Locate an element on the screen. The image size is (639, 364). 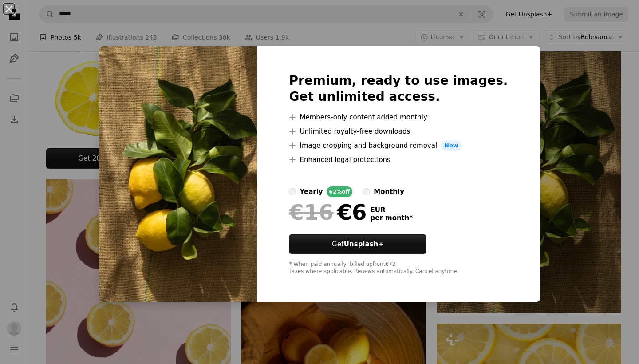
span: EUR is located at coordinates (391, 210).